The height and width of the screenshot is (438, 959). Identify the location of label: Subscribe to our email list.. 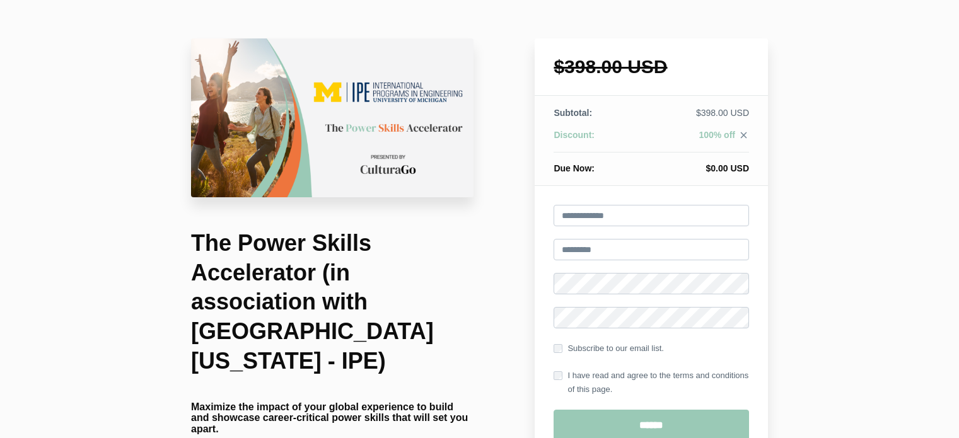
(608, 349).